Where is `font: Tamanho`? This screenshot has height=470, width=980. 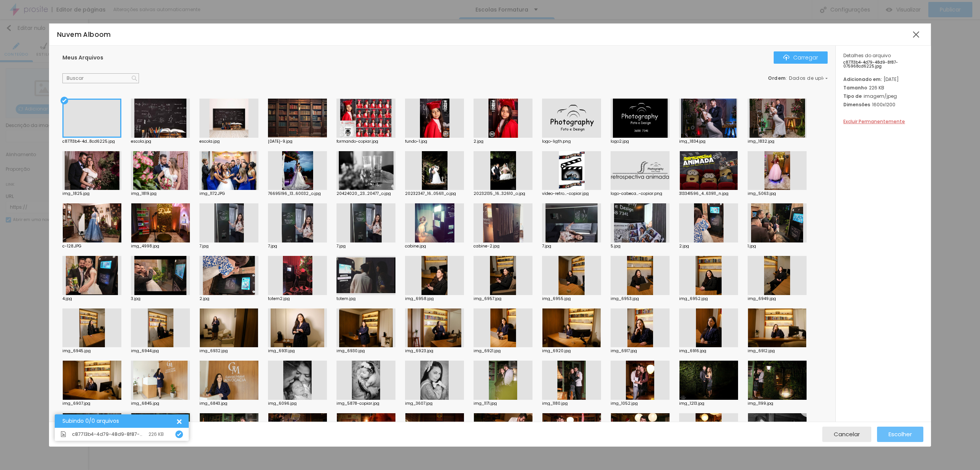
font: Tamanho is located at coordinates (855, 87).